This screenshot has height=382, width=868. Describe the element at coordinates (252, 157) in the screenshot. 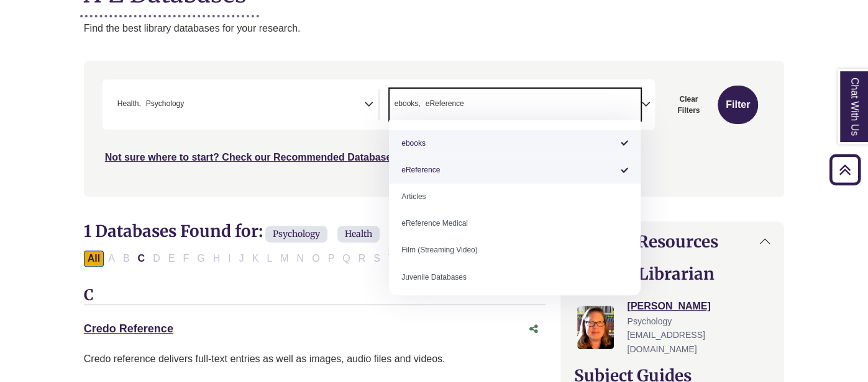

I see `a: Not sure where to start? Check our Recommended Databases.` at that location.